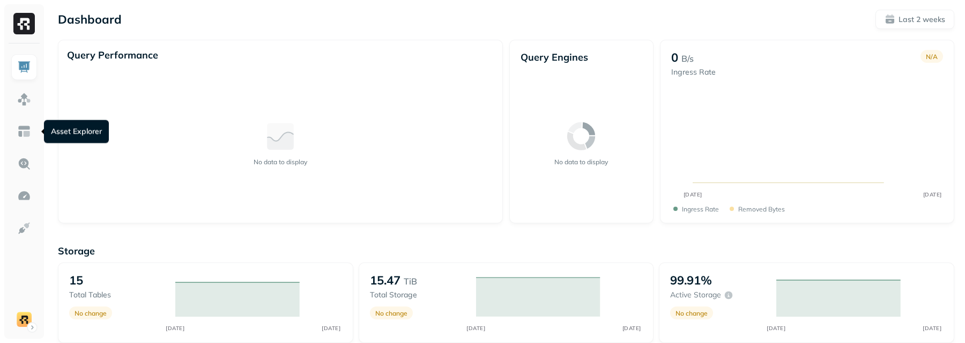 The height and width of the screenshot is (343, 965). Describe the element at coordinates (922, 19) in the screenshot. I see `p: Last 2 weeks` at that location.